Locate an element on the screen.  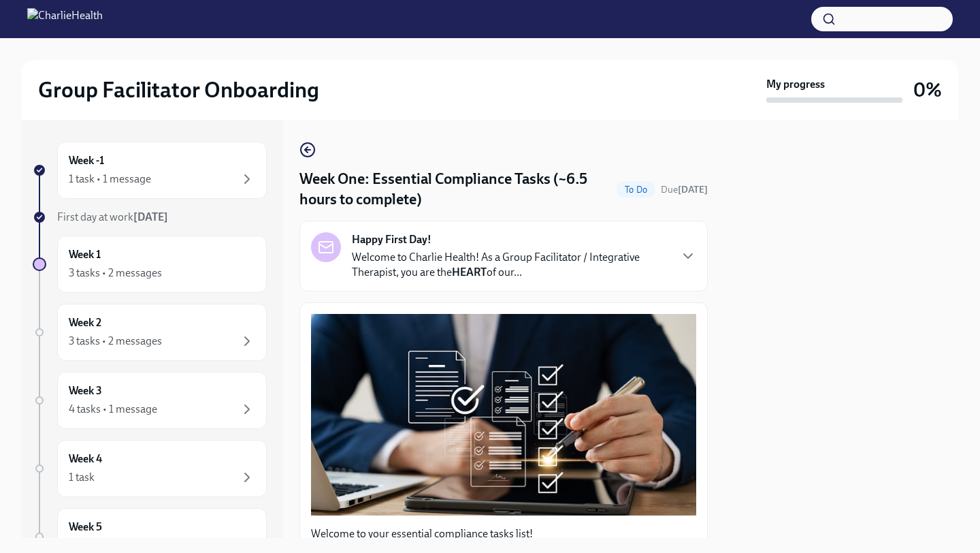
span: September 9th, 2025 10:00 is located at coordinates (684, 189).